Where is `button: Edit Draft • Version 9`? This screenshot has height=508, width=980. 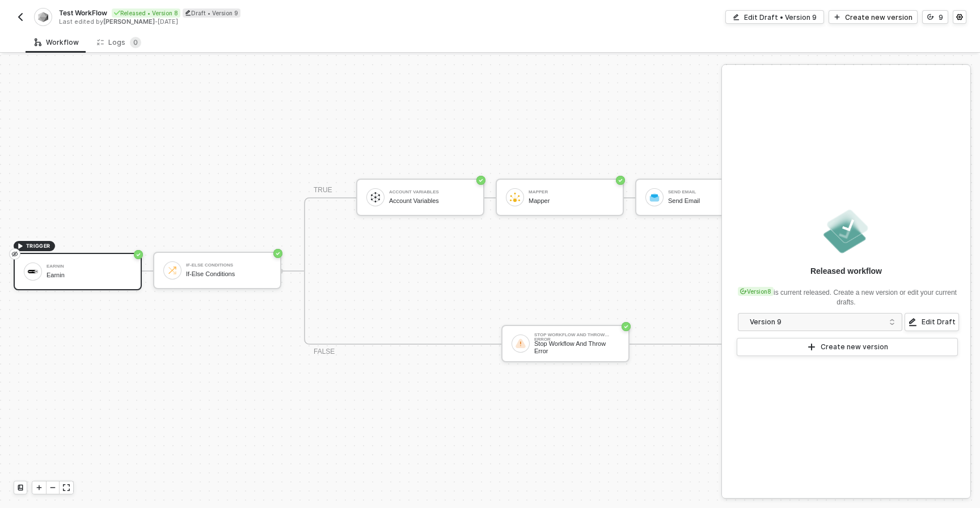
button: Edit Draft • Version 9 is located at coordinates (774, 17).